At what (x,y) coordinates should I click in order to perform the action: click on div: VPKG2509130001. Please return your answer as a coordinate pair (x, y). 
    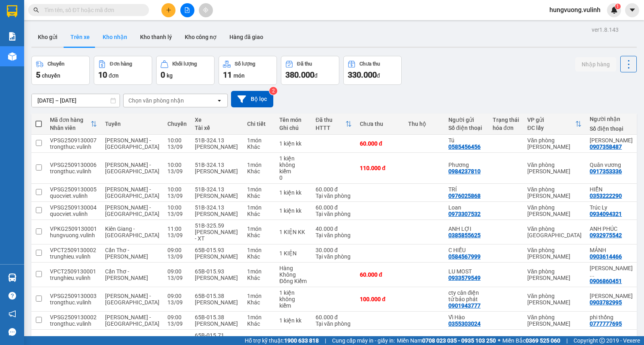
    Looking at the image, I should click on (73, 229).